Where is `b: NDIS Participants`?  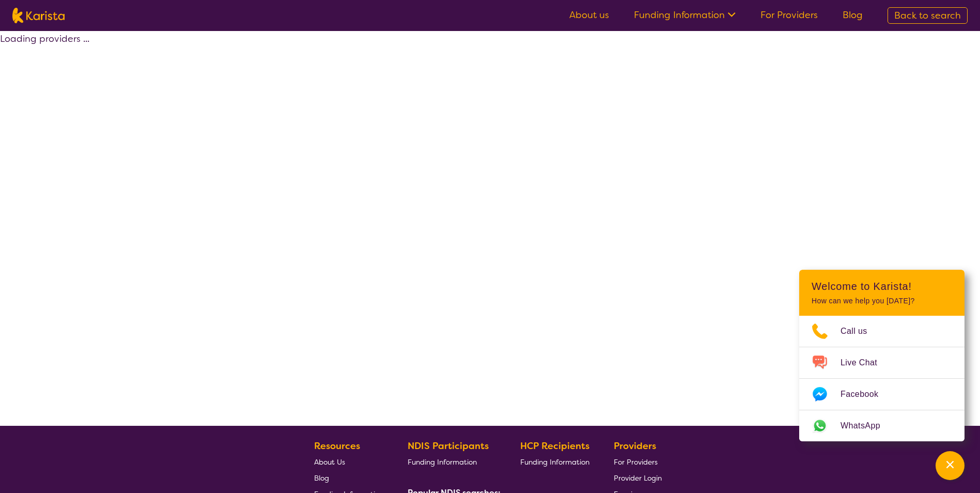
b: NDIS Participants is located at coordinates (448, 446).